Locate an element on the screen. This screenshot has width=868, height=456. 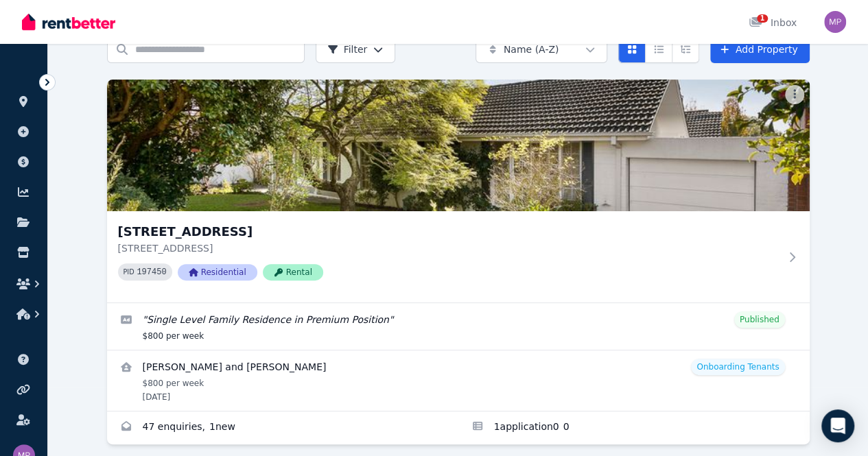
button: Compact list view is located at coordinates (659, 49).